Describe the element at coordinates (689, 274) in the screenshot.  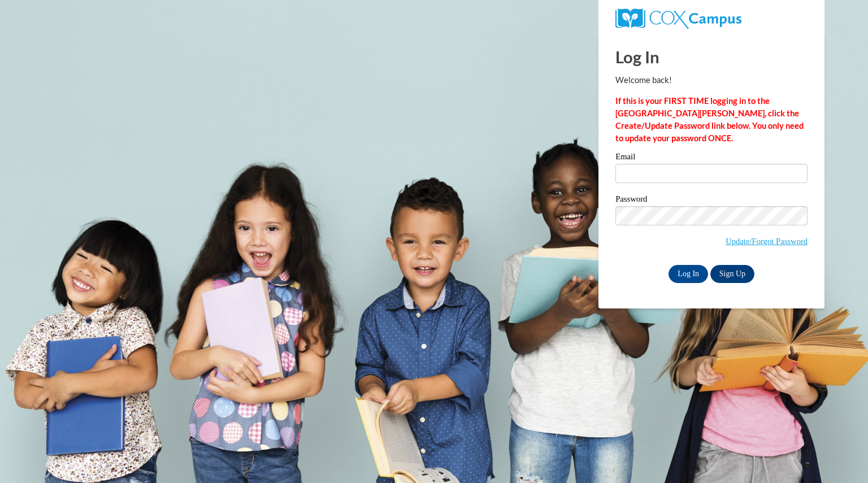
I see `input: Log In` at that location.